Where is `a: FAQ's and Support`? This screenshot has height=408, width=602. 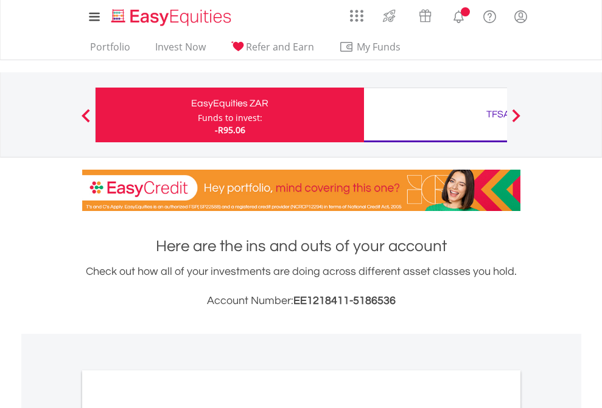 a: FAQ's and Support is located at coordinates (489, 15).